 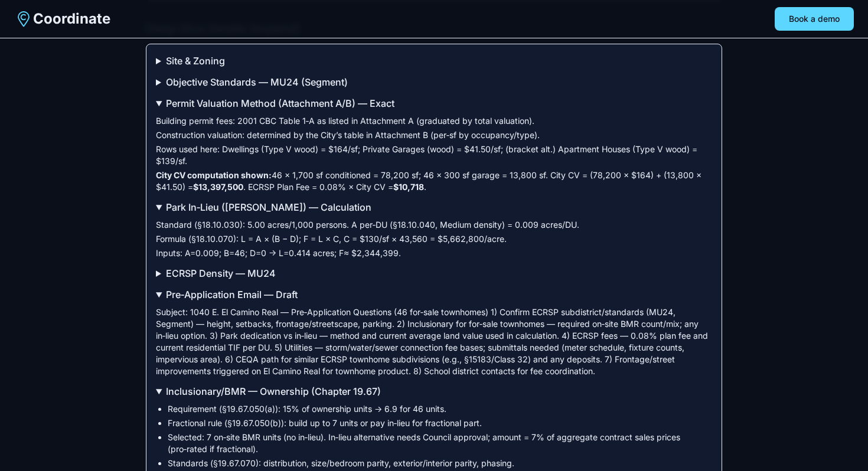 What do you see at coordinates (434, 225) in the screenshot?
I see `div: Standard (§18.10.030): 5.00 acres/1,000 persons. A per‑DU (§18.10.040, Medium density) = 0.009 ac...` at bounding box center [434, 225].